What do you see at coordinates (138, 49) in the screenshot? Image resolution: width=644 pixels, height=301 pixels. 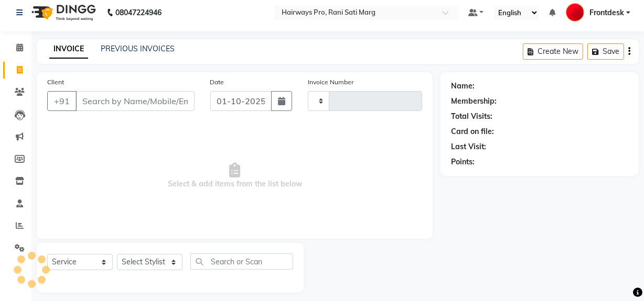 I see `a: PREVIOUS INVOICES` at bounding box center [138, 49].